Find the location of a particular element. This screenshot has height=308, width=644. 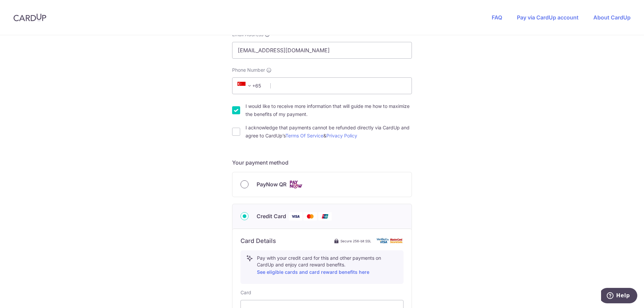

img: Union Pay is located at coordinates (325, 216).